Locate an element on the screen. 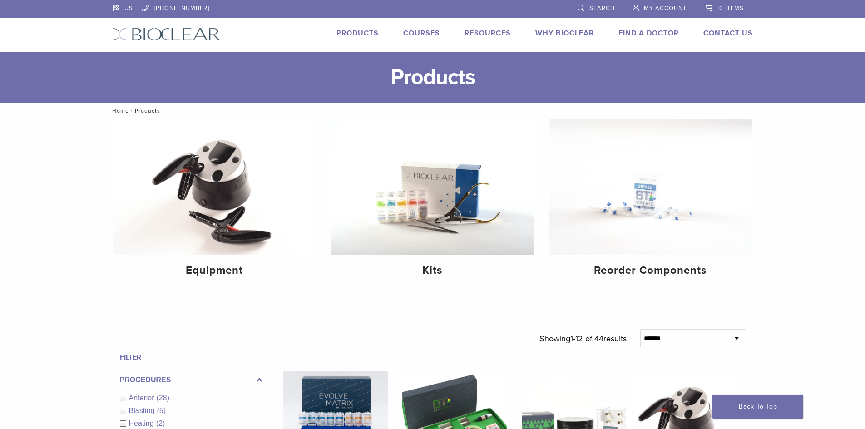 The image size is (865, 429). span: Anterior is located at coordinates (143, 398).